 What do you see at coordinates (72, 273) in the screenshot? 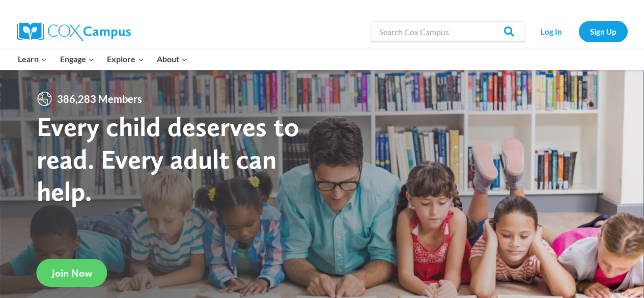
I see `span: Join Now` at bounding box center [72, 273].